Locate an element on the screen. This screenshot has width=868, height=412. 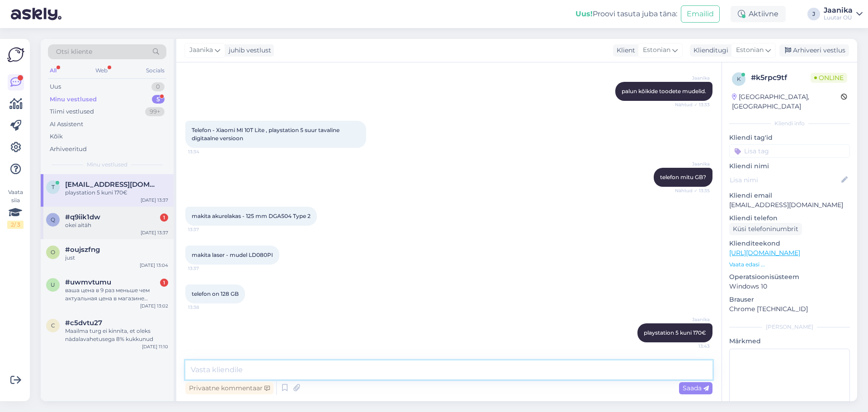
div: Maailma turg ei kinnita, et oleks nädalavahetusega 8% kukkunud is located at coordinates (117, 335).